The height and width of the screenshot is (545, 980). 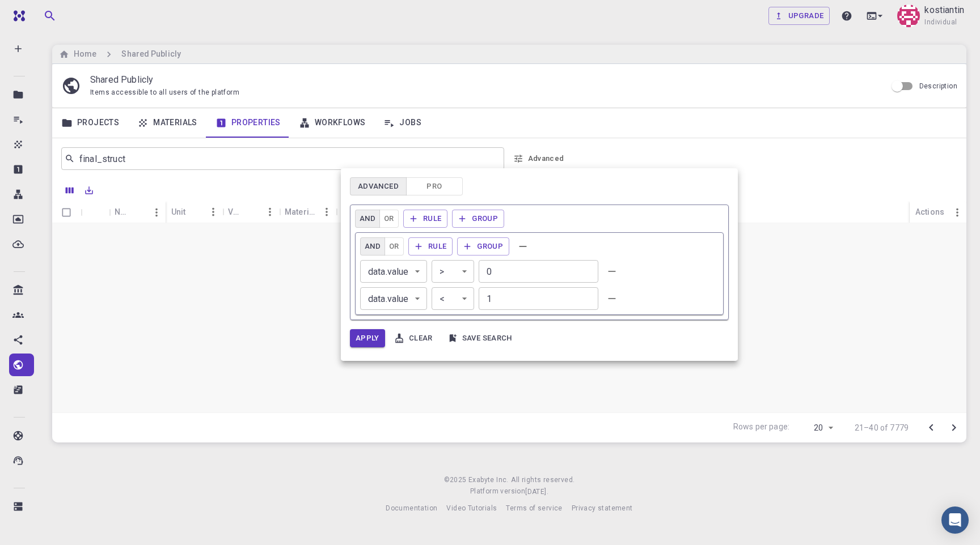 What do you see at coordinates (406, 186) in the screenshot?
I see `div: Platform` at bounding box center [406, 186].